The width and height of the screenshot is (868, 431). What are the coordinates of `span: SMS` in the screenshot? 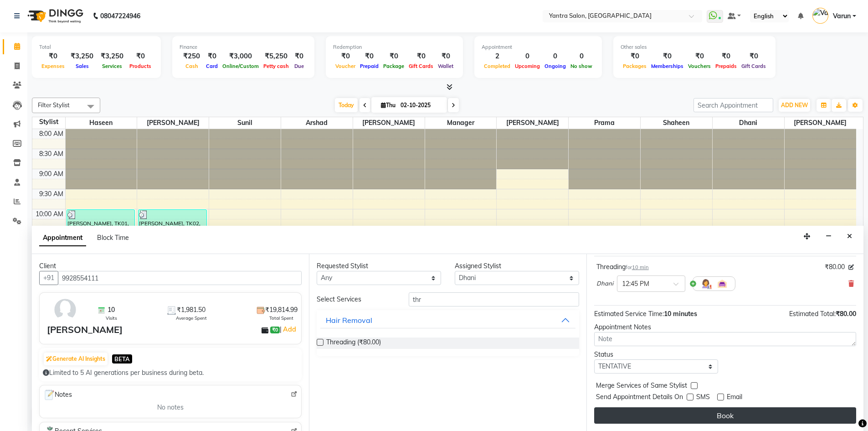 It's located at (703, 397).